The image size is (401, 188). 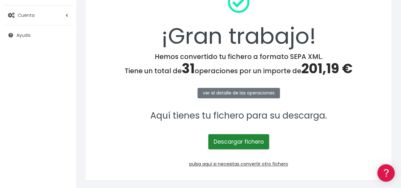 I want to click on span: 201,19 €, so click(x=327, y=68).